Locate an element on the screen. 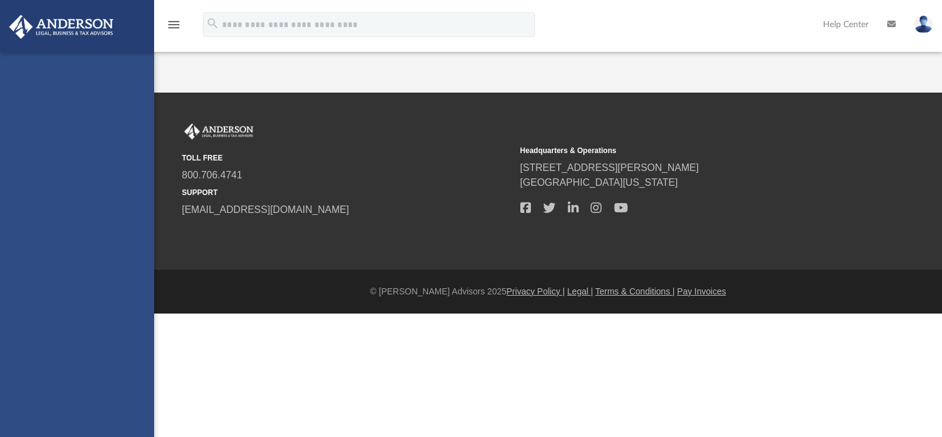 This screenshot has width=942, height=437. i: menu is located at coordinates (174, 25).